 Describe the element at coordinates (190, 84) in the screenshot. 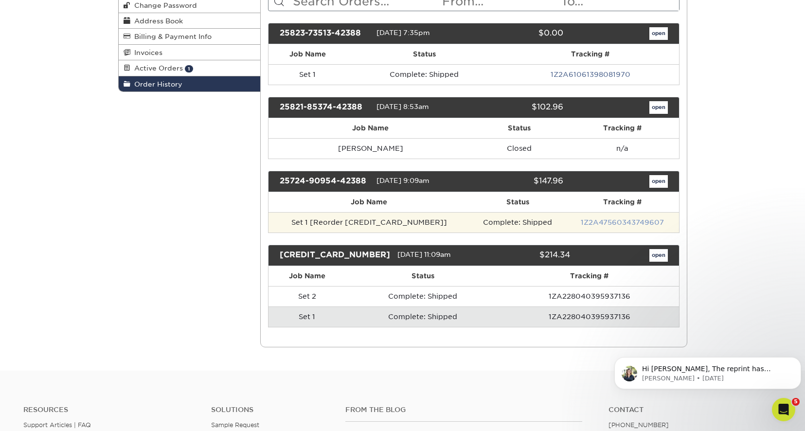

I see `a: Order History` at that location.